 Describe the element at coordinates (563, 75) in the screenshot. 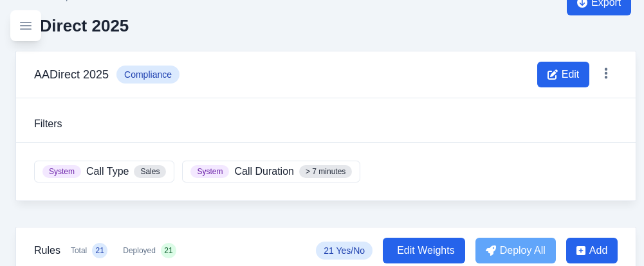

I see `a: Edit` at that location.